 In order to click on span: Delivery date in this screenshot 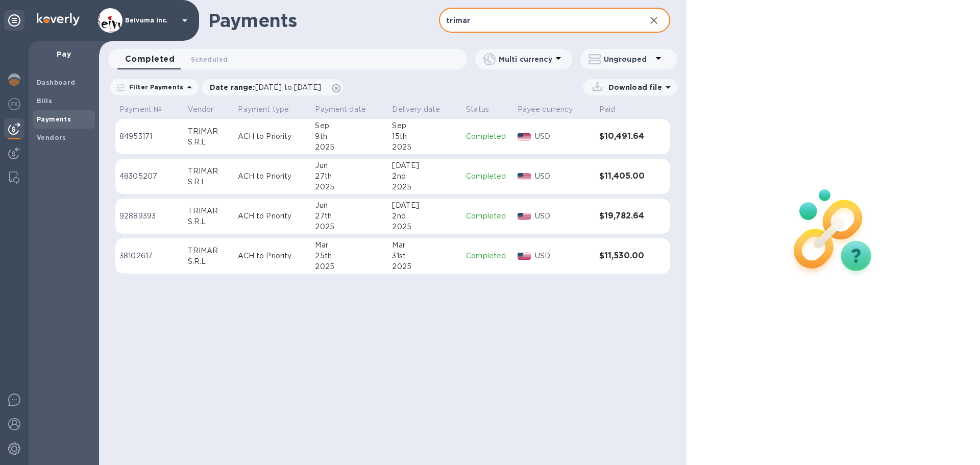, I will do `click(423, 110)`.